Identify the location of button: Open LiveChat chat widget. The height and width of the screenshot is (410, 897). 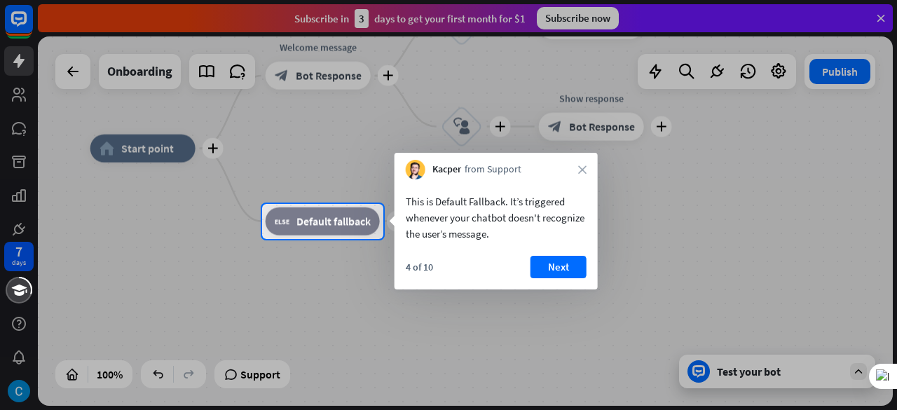
(32, 27).